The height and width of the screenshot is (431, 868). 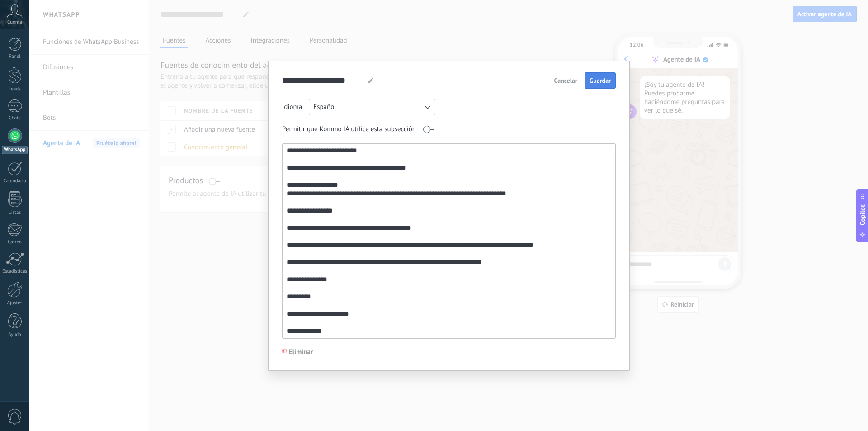 I want to click on div: Ajustes, so click(x=15, y=303).